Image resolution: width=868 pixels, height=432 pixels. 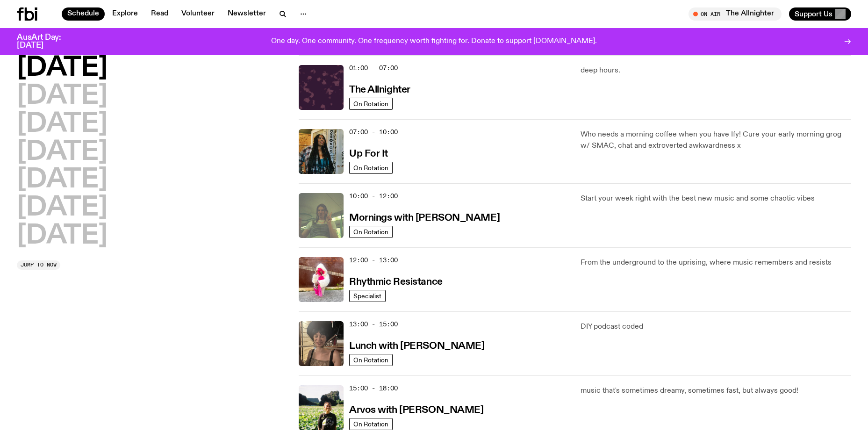 I want to click on button: Support Us, so click(x=820, y=14).